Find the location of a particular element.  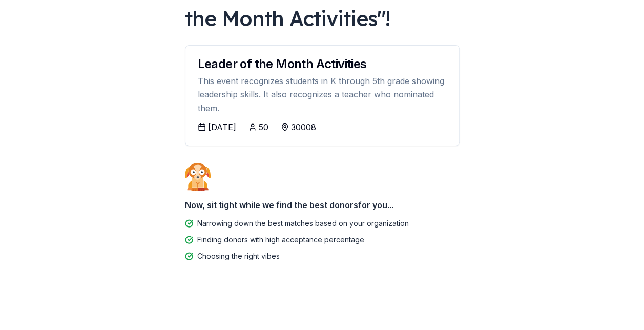

div: 50 is located at coordinates (263, 127).